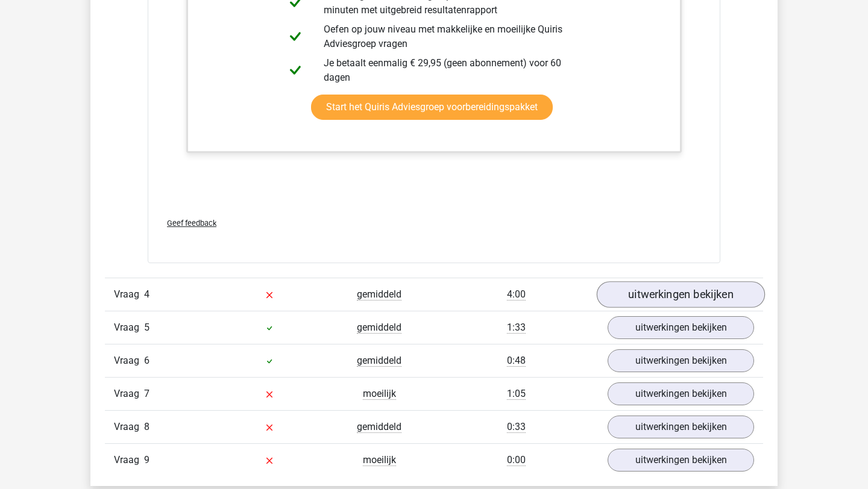 Image resolution: width=868 pixels, height=489 pixels. Describe the element at coordinates (516, 328) in the screenshot. I see `span: 1:33` at that location.